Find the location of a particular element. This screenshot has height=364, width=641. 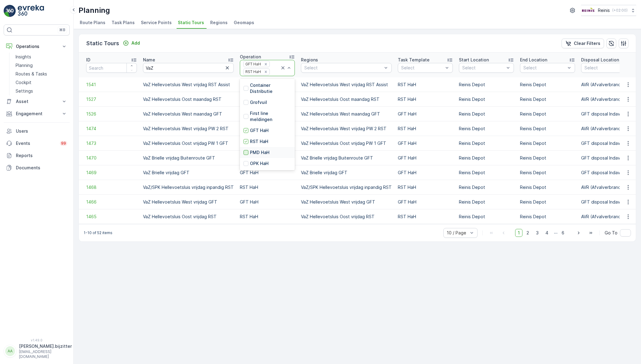

button: Asset is located at coordinates (36, 101).